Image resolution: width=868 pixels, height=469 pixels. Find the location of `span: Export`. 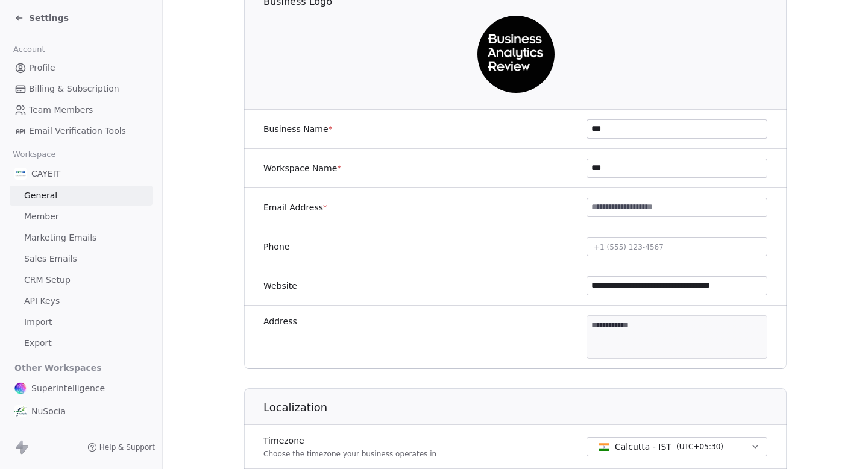

span: Export is located at coordinates (38, 343).